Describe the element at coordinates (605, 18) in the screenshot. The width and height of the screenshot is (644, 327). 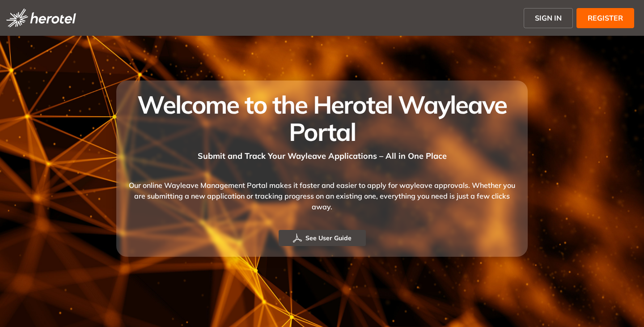
I see `button: REGISTER` at that location.